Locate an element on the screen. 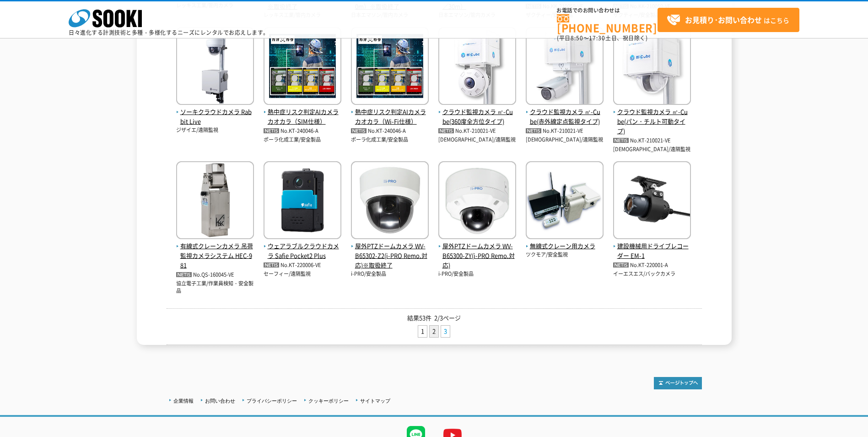 The image size is (868, 437). p: No.KT-220001-A is located at coordinates (652, 265).